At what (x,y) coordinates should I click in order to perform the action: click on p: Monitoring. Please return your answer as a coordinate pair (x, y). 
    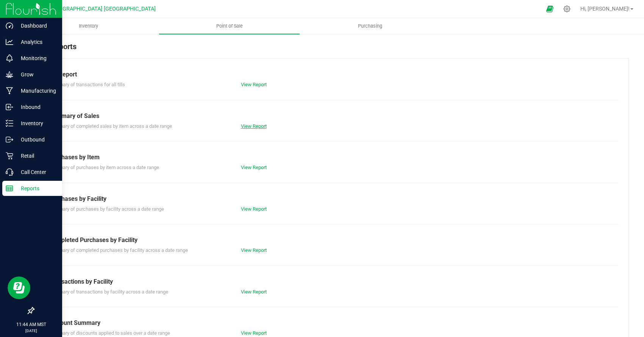
    Looking at the image, I should click on (36, 58).